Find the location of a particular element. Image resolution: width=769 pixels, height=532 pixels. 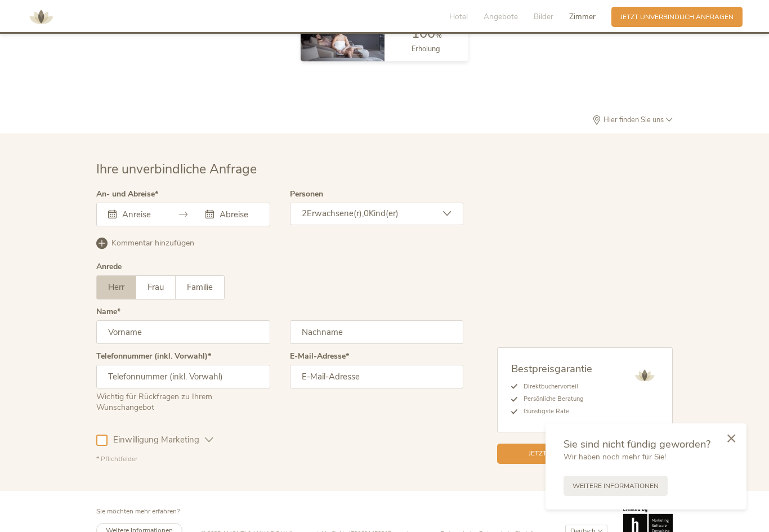

label: Name is located at coordinates (108, 312).